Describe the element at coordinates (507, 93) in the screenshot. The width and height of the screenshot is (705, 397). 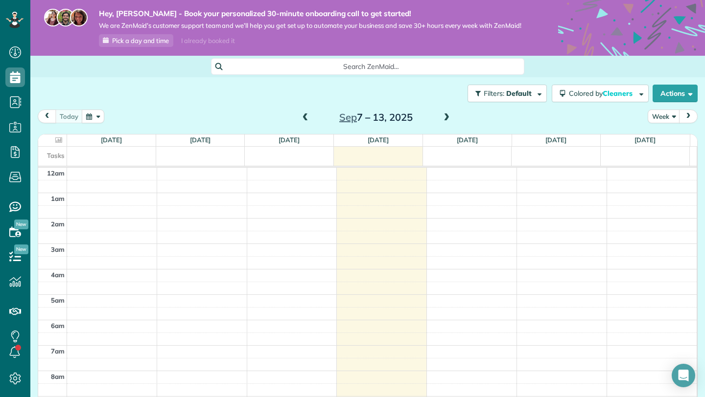
I see `button: Filters: Default` at that location.